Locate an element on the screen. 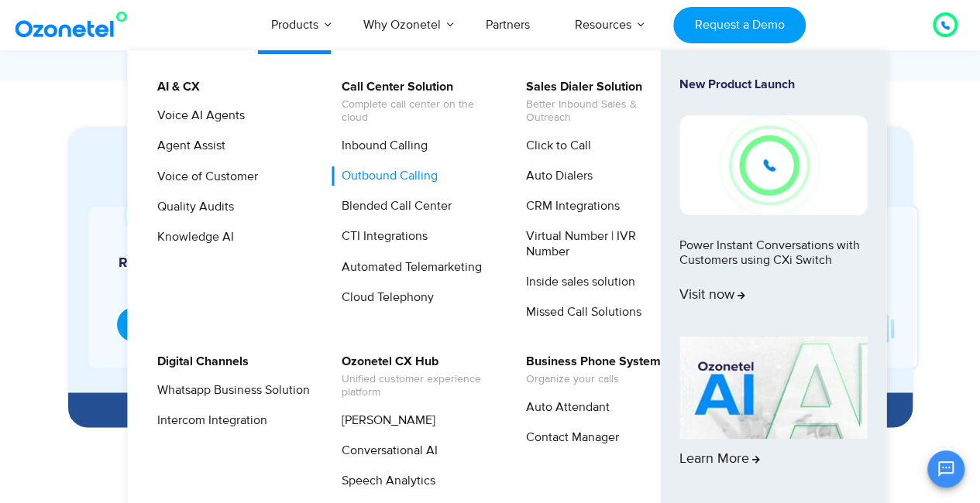  a: Click to Call is located at coordinates (555, 145).